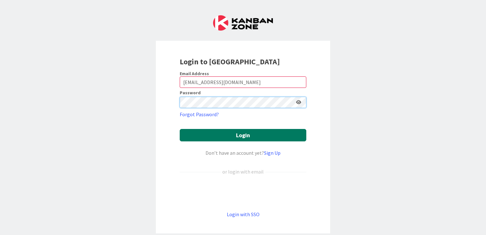 The width and height of the screenshot is (486, 235). Describe the element at coordinates (243, 135) in the screenshot. I see `button: Login` at that location.